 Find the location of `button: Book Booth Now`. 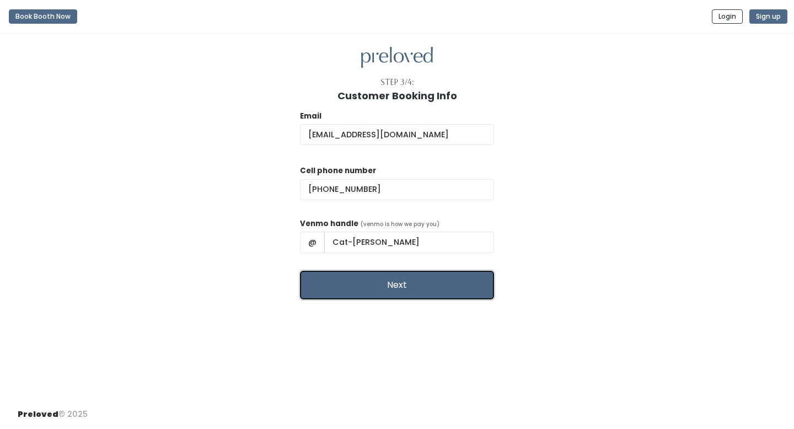

button: Book Booth Now is located at coordinates (43, 17).